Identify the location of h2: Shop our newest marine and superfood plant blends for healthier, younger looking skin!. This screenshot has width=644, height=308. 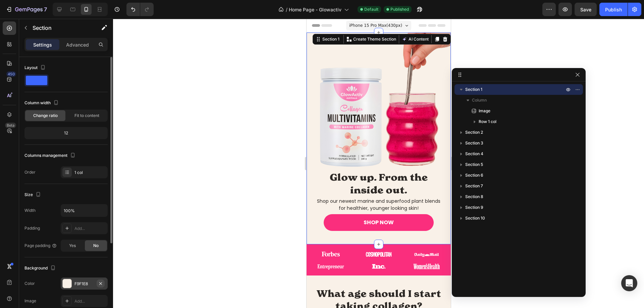
(72, 186).